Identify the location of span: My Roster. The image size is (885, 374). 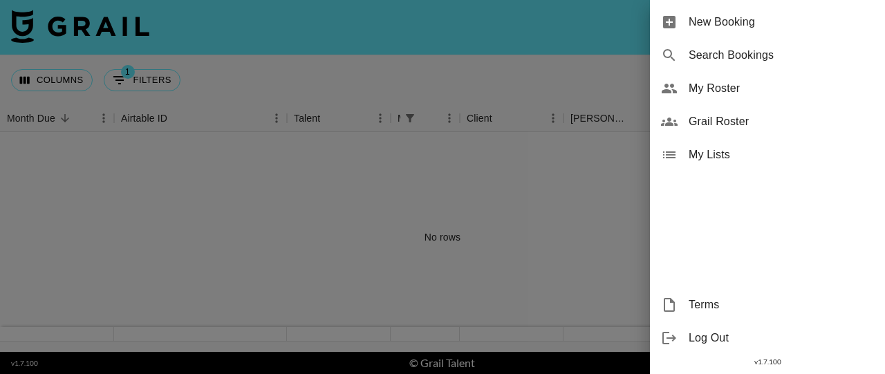
(781, 88).